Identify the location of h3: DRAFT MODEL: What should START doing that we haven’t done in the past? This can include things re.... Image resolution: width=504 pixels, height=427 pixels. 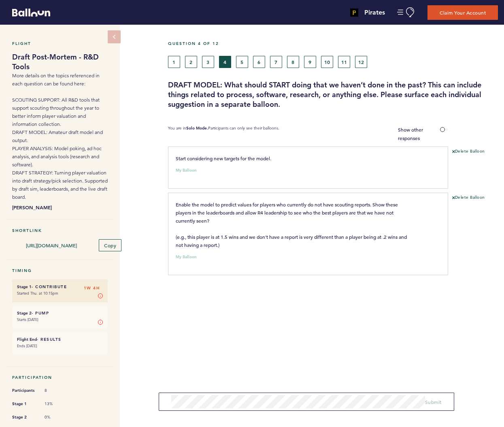
(332, 94).